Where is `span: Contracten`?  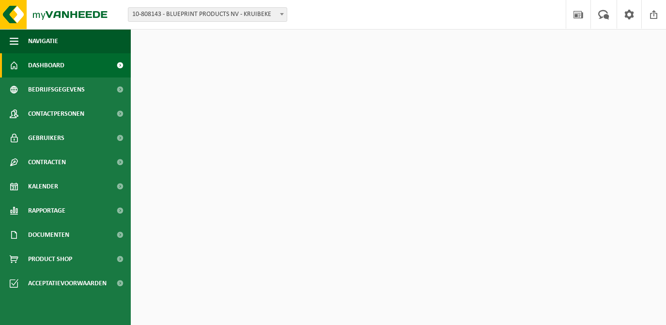 span: Contracten is located at coordinates (47, 162).